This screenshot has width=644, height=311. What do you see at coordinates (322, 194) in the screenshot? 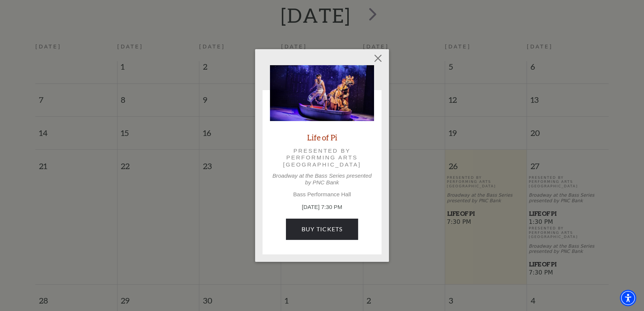
I see `p: Bass Performance Hall` at bounding box center [322, 194].